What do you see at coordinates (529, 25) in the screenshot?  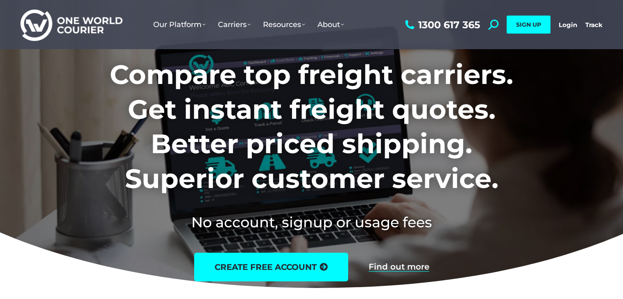 I see `span: SIGN UP` at bounding box center [529, 25].